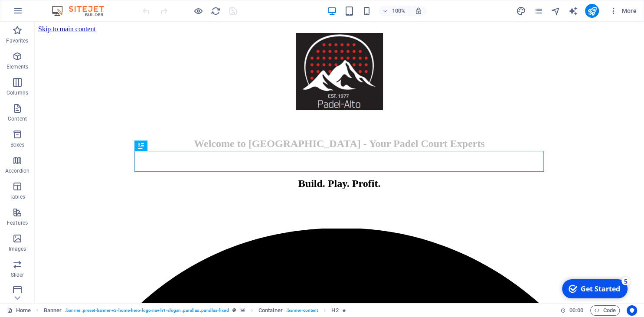  I want to click on button: Usercentrics, so click(632, 310).